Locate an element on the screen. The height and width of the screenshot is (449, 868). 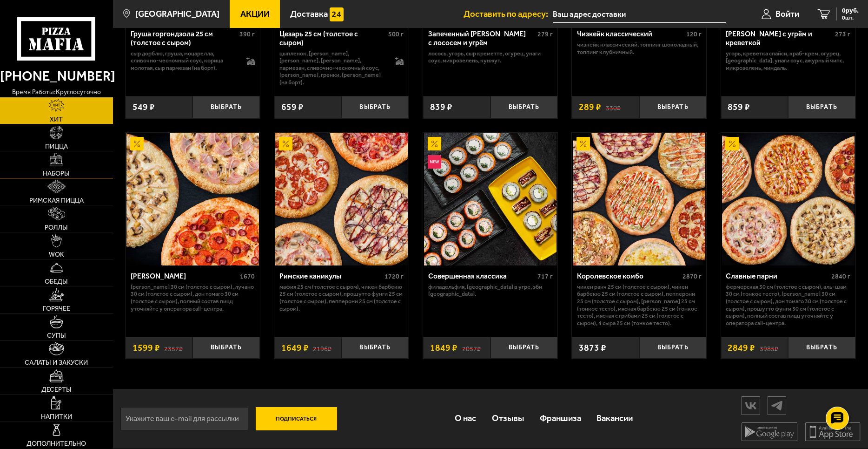
span: Войти is located at coordinates (788, 14).